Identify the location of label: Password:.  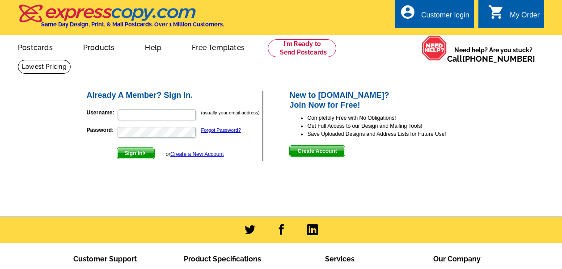
(101, 130).